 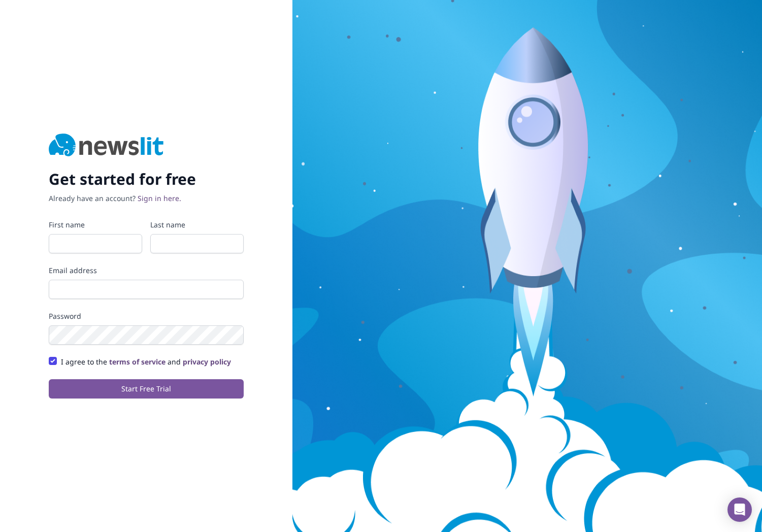 What do you see at coordinates (106, 146) in the screenshot?
I see `img: Newslit` at bounding box center [106, 146].